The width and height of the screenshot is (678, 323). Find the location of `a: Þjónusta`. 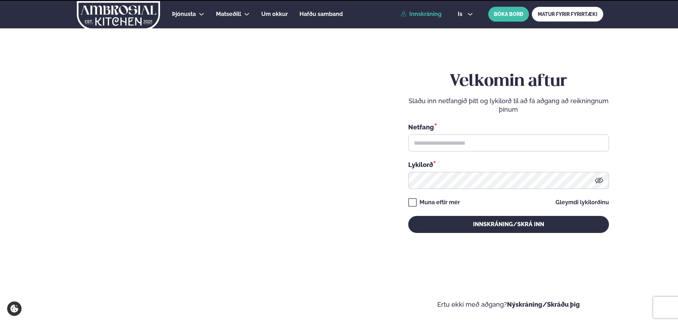

a: Þjónusta is located at coordinates (184, 14).